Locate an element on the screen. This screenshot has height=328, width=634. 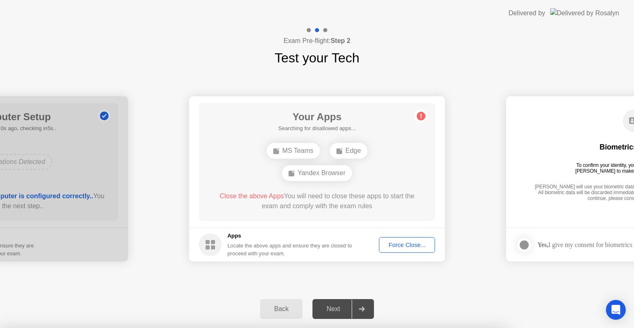
div: Next is located at coordinates (333, 309).